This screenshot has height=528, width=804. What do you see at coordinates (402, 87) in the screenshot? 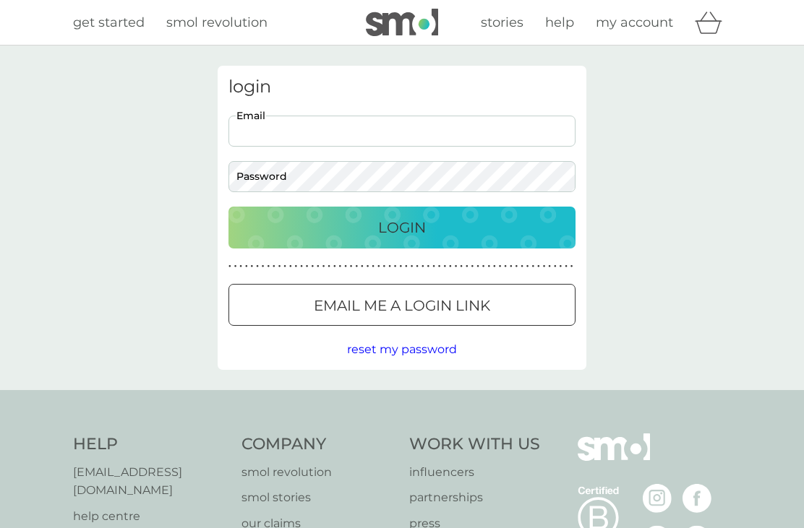
I see `h3: login` at bounding box center [402, 87].